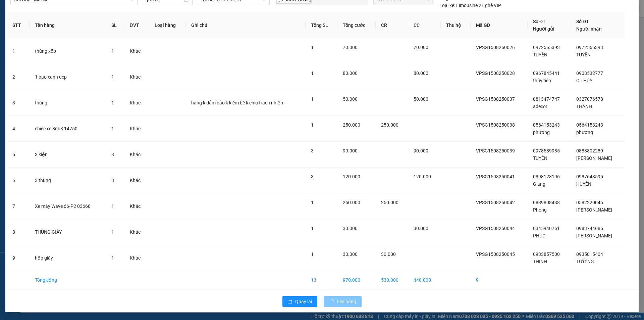 This screenshot has height=320, width=644. What do you see at coordinates (18, 180) in the screenshot?
I see `td: 6` at bounding box center [18, 180].